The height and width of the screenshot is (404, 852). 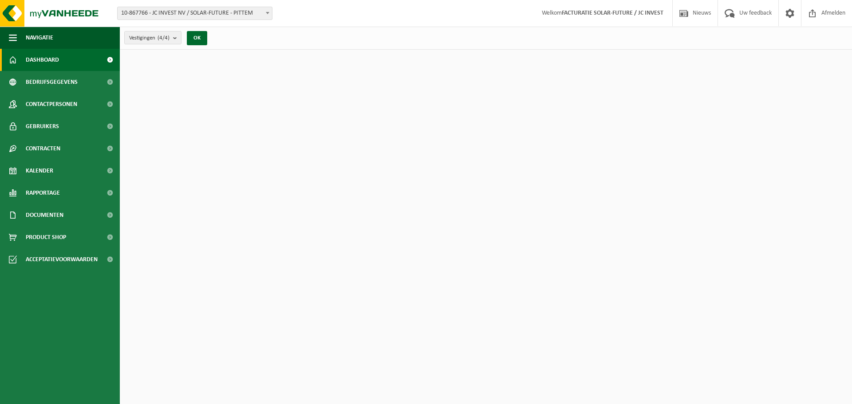 What do you see at coordinates (43, 193) in the screenshot?
I see `span: Rapportage` at bounding box center [43, 193].